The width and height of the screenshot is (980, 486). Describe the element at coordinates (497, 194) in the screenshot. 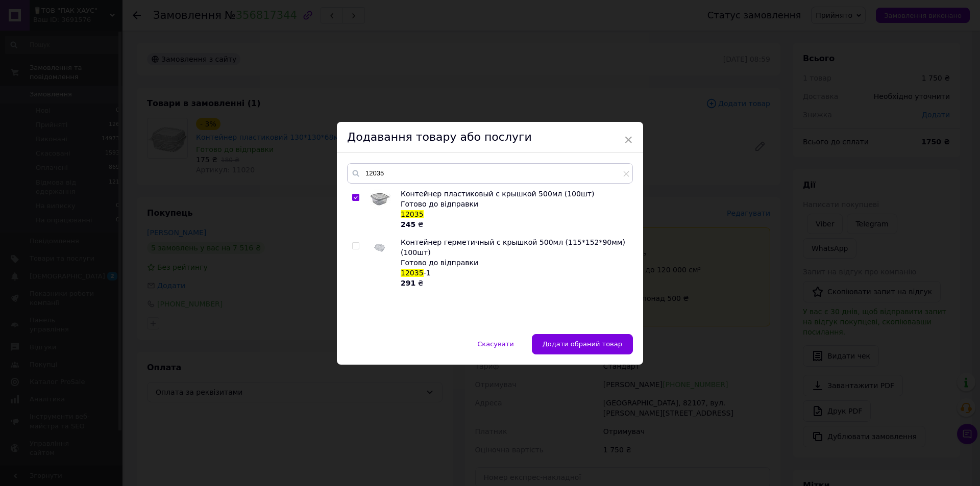

I see `span: Контейнер пластиковый с крышкой 500мл (100шт)` at that location.